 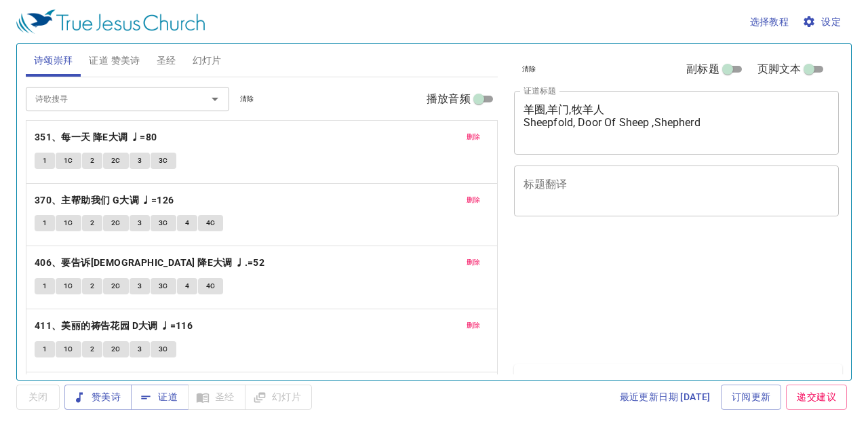 What do you see at coordinates (816, 397) in the screenshot?
I see `span: 递交建议` at bounding box center [816, 397].